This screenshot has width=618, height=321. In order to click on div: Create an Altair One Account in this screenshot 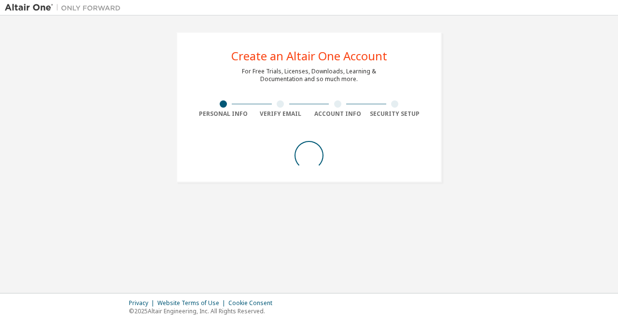, I will do `click(309, 56)`.